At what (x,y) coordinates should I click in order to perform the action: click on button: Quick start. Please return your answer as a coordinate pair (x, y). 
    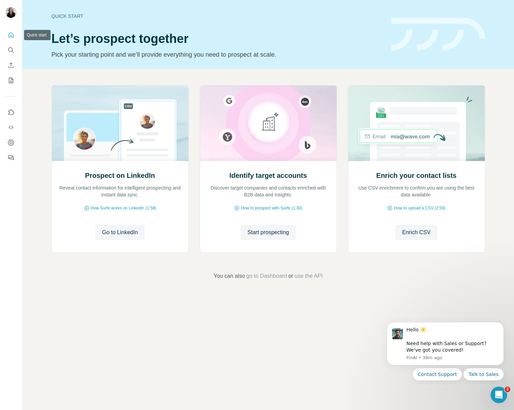
    Looking at the image, I should click on (11, 35).